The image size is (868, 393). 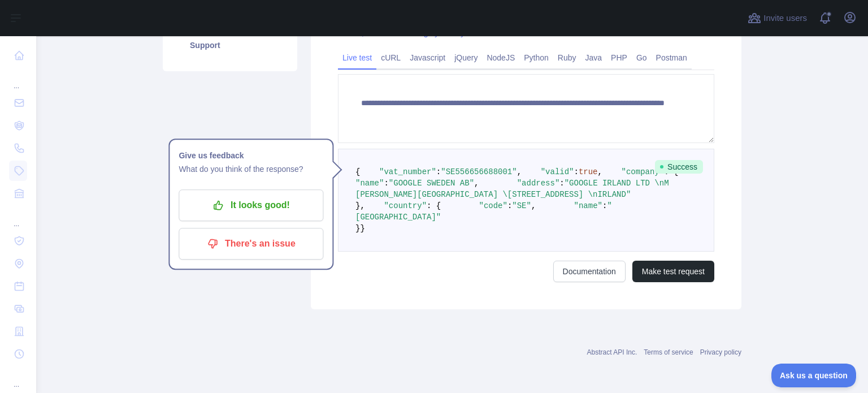 What do you see at coordinates (777, 18) in the screenshot?
I see `button: Invite users` at bounding box center [777, 18].